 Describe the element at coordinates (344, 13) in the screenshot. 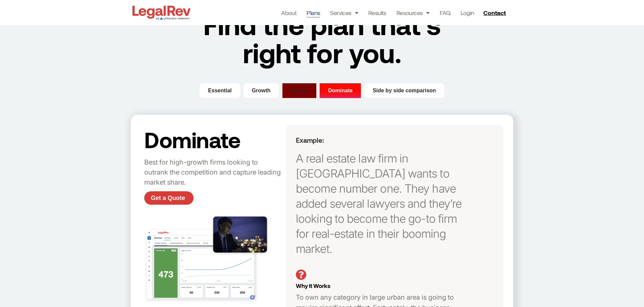

I see `a: Services` at that location.